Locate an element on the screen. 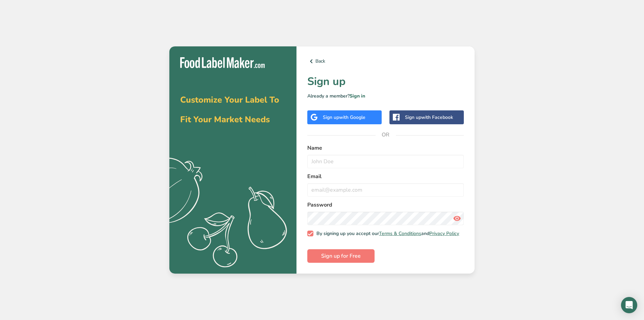  span: By signing up you accept our and is located at coordinates (387, 234).